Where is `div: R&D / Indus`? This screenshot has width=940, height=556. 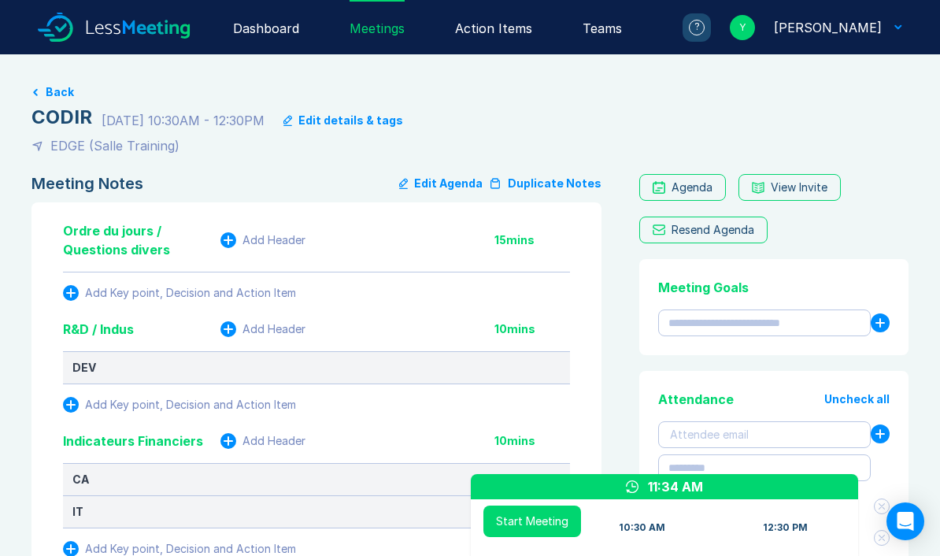
div: R&D / Indus is located at coordinates (98, 329).